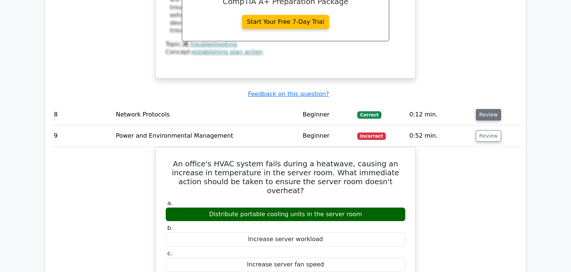  What do you see at coordinates (228, 52) in the screenshot?
I see `a: establishing plan action` at bounding box center [228, 52].